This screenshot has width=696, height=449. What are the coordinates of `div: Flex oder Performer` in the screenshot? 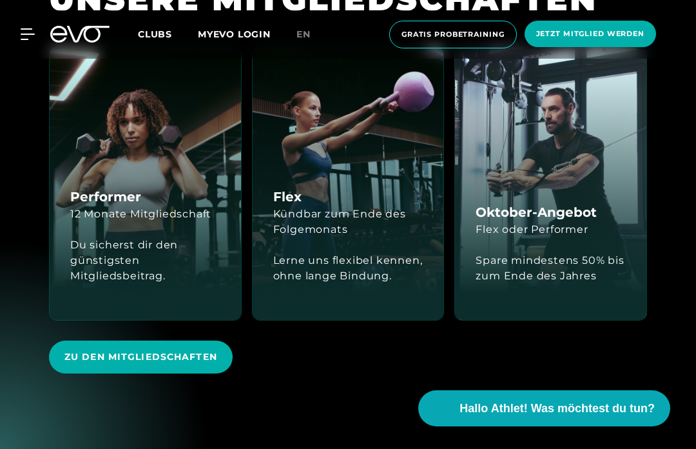 It's located at (532, 230).